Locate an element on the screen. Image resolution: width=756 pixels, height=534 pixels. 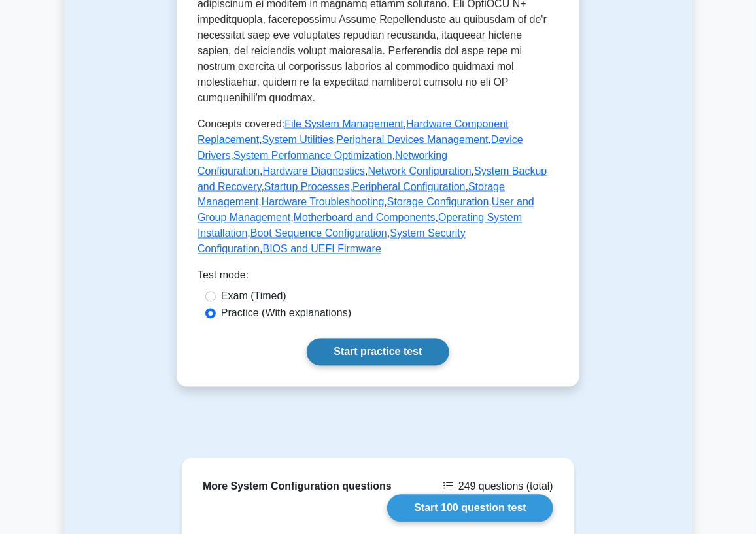
a: Hardware Component Replacement is located at coordinates (353, 132).